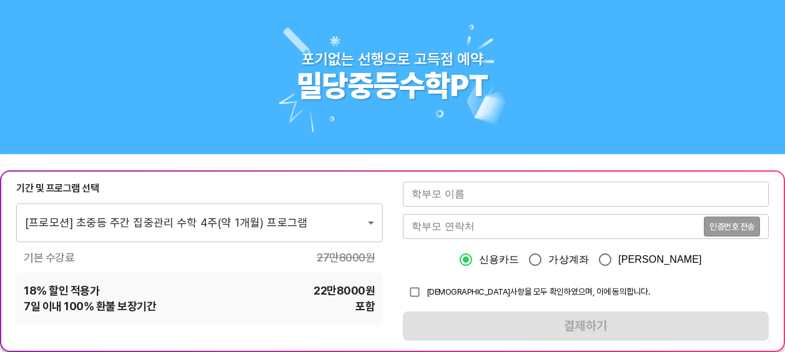  I want to click on div: 밀당중등수학PT, so click(392, 86).